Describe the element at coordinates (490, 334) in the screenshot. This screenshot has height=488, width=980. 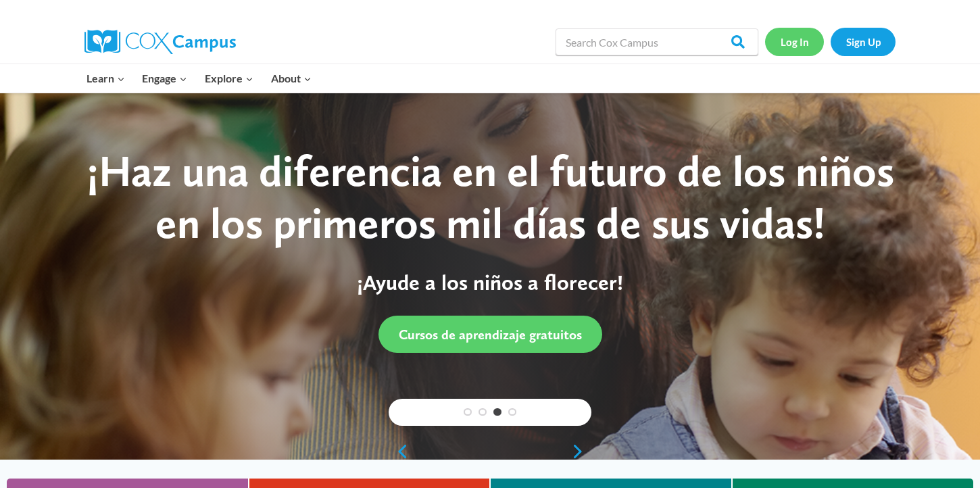
I see `span: Cursos de aprendizaje gratuitos` at that location.